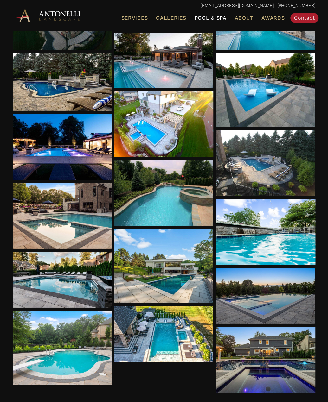 This screenshot has width=328, height=402. Describe the element at coordinates (171, 18) in the screenshot. I see `span: Galleries` at that location.